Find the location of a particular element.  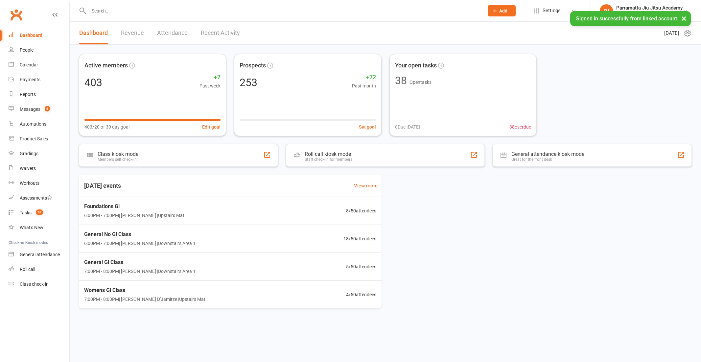

a: Waivers is located at coordinates (39, 168).